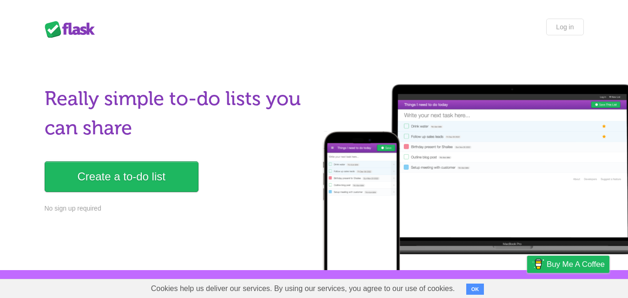 This screenshot has width=628, height=298. What do you see at coordinates (121, 177) in the screenshot?
I see `a: Create a to-do list` at bounding box center [121, 177].